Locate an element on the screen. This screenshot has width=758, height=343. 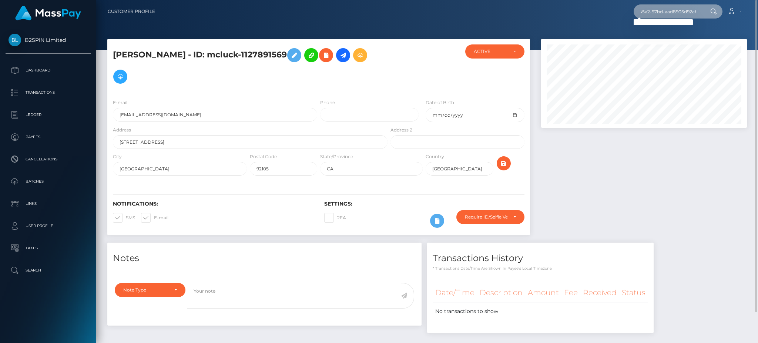
div: Require ID/Selfie Verification is located at coordinates (486, 217).